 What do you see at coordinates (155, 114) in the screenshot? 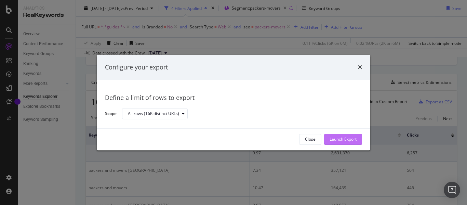
I see `button: All rows (16K distinct URLs)` at bounding box center [155, 114].